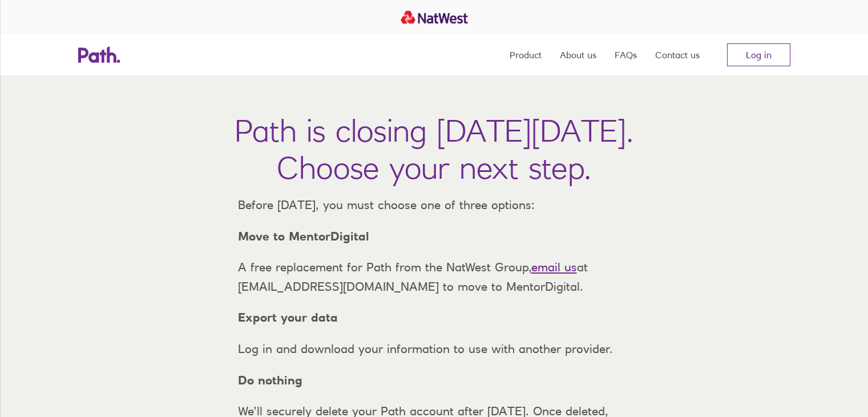 This screenshot has width=868, height=417. I want to click on strong: Export your data, so click(288, 317).